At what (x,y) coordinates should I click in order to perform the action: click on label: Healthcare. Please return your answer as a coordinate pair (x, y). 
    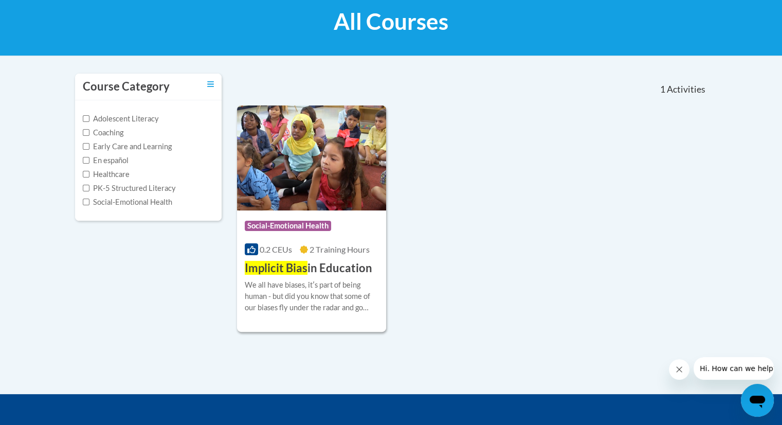
    Looking at the image, I should click on (106, 174).